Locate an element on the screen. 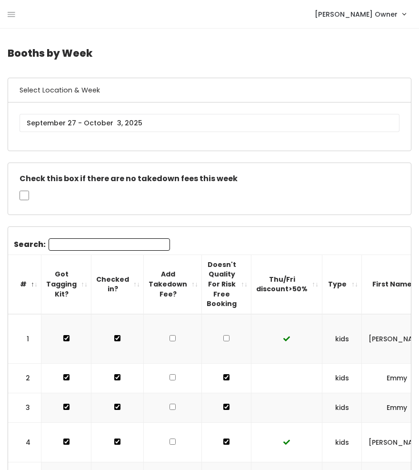  td: 4 is located at coordinates (25, 442).